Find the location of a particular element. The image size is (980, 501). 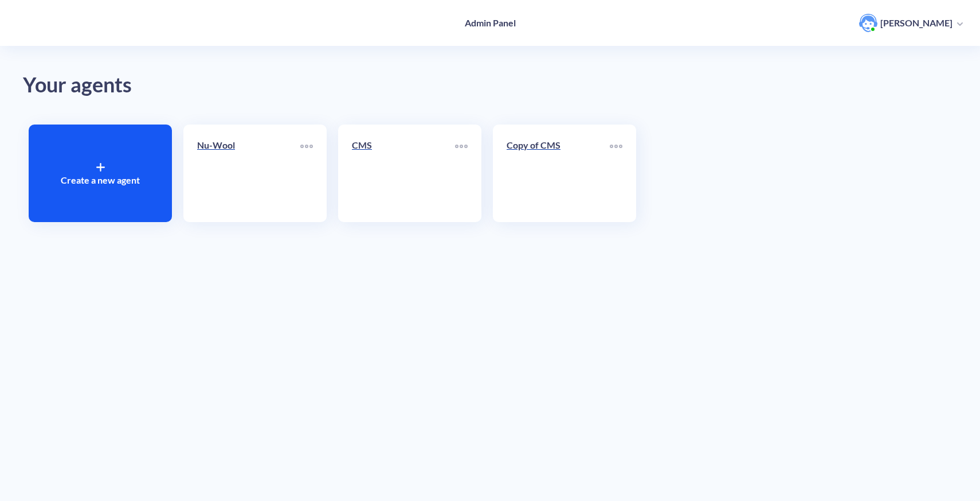

h4: Admin Panel is located at coordinates (490, 23).